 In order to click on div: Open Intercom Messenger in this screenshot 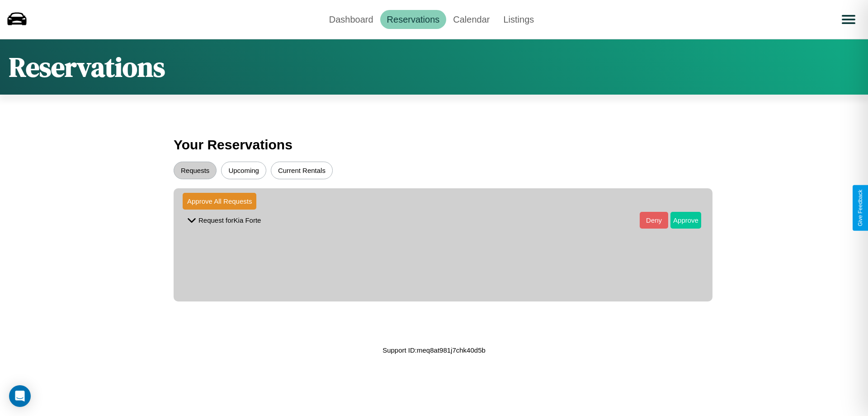, I will do `click(20, 396)`.